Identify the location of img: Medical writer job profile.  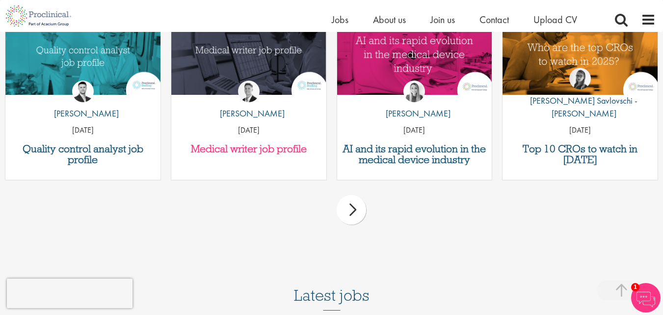
(249, 54).